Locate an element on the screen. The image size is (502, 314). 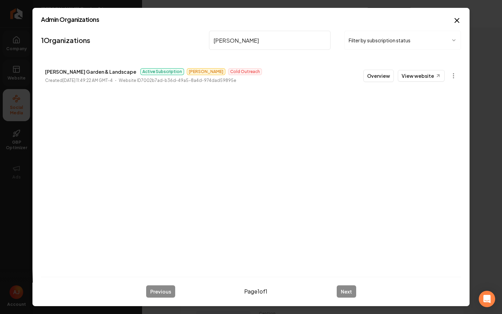
p: Created is located at coordinates (79, 81).